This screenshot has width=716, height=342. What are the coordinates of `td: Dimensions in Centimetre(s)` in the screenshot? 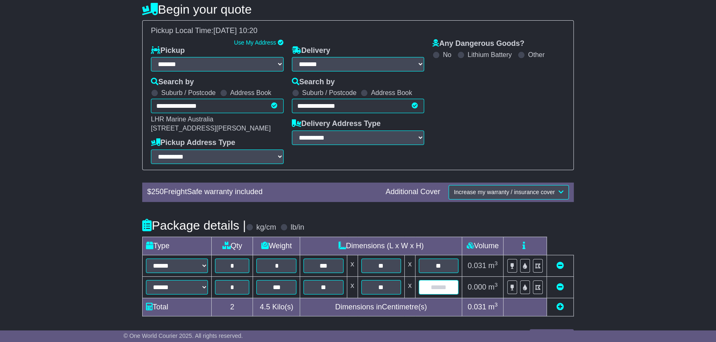 It's located at (381, 307).